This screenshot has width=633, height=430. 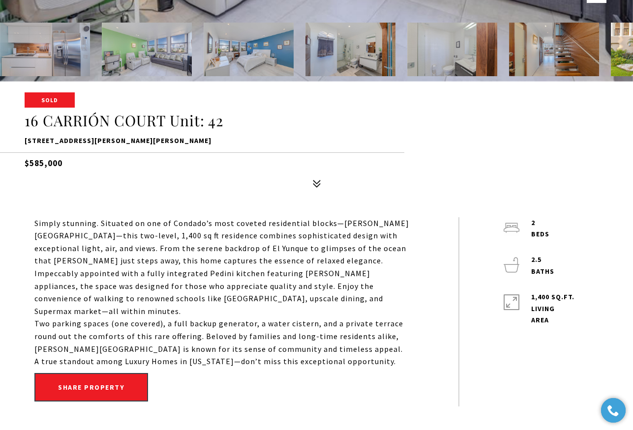 I want to click on h5: $585,000, so click(x=316, y=161).